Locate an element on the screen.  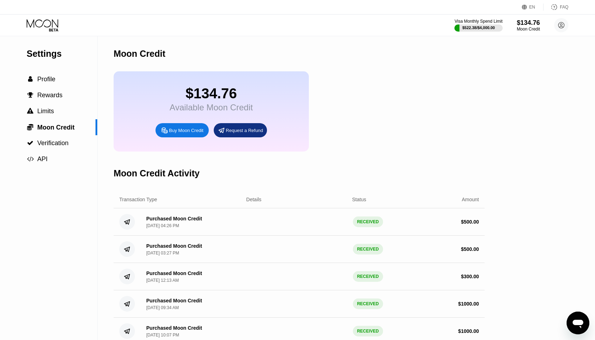
span: Profile is located at coordinates (46, 79).